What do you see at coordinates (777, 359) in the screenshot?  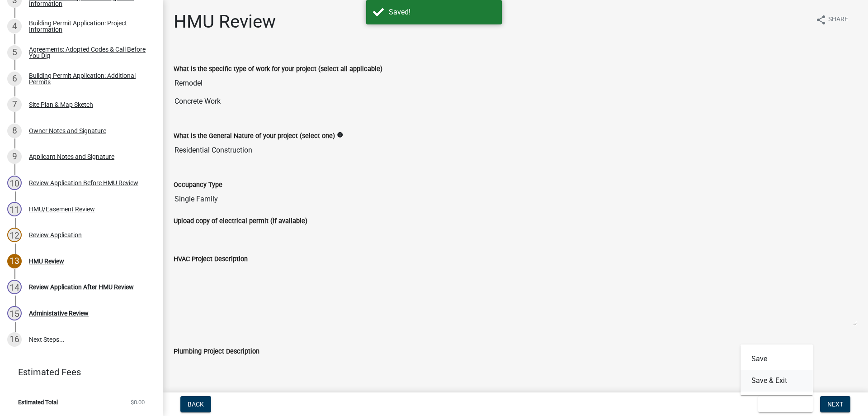 I see `button: Save` at bounding box center [777, 359].